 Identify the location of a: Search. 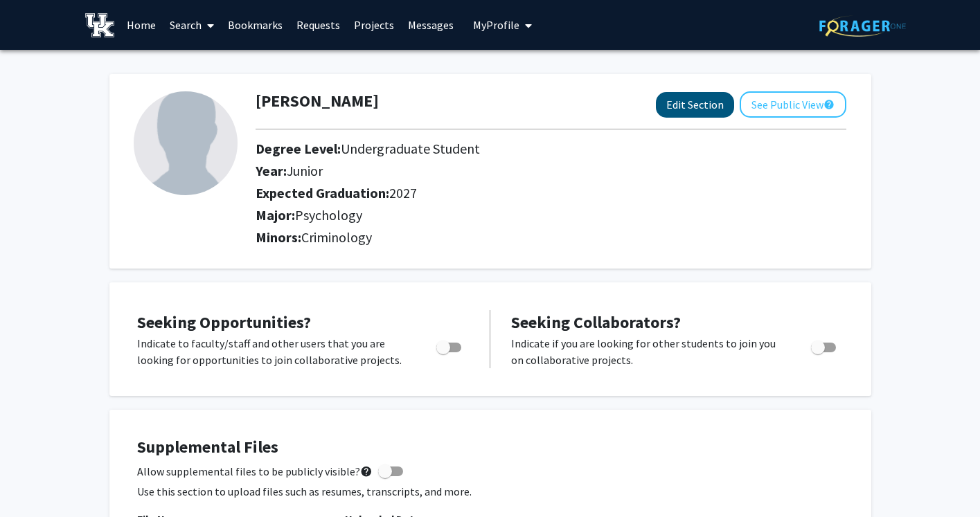
(192, 25).